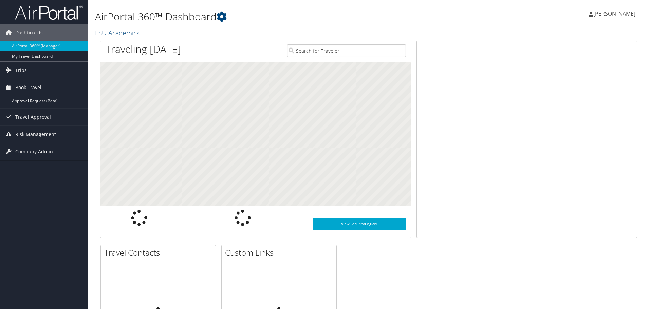 This screenshot has height=309, width=649. Describe the element at coordinates (34, 152) in the screenshot. I see `span: Company Admin` at that location.